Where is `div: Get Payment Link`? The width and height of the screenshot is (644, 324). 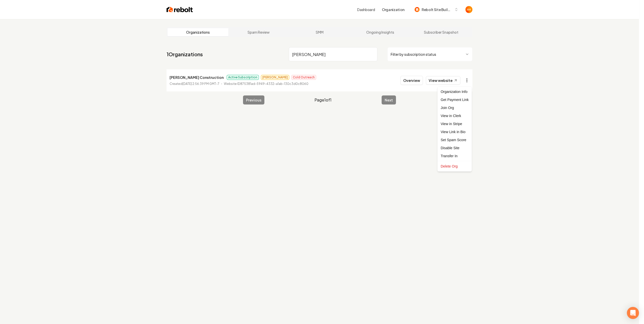 div: Get Payment Link is located at coordinates (454, 100).